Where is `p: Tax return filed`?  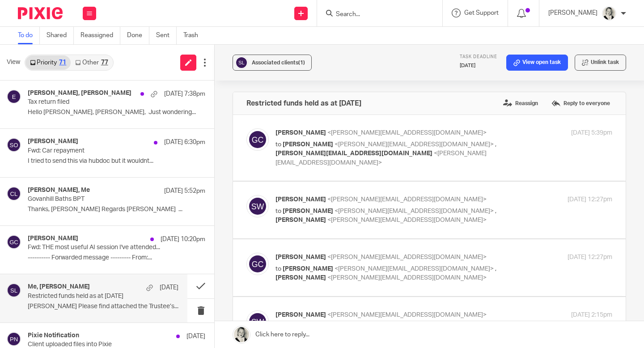
p: Tax return filed is located at coordinates (99, 102).